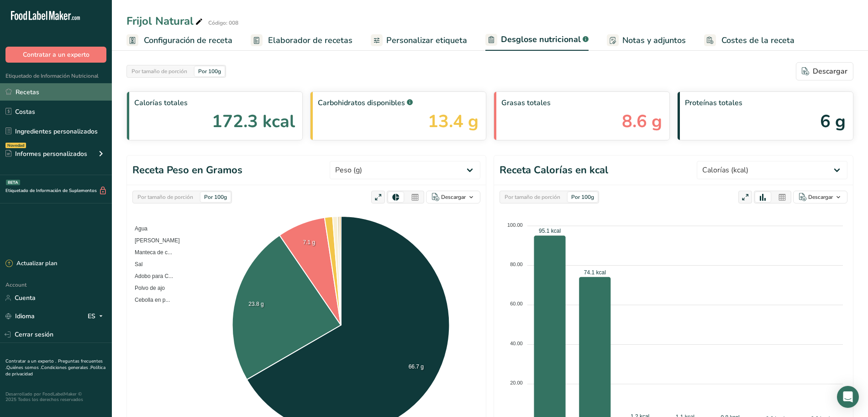 The width and height of the screenshot is (868, 417). What do you see at coordinates (24, 368) in the screenshot?
I see `a: Quiénes somos .` at bounding box center [24, 368].